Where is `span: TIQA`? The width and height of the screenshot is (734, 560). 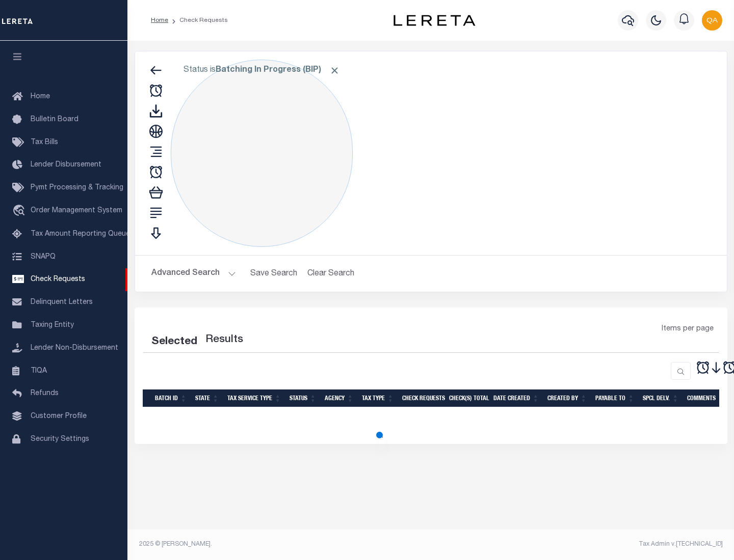
span: TIQA is located at coordinates (38, 371).